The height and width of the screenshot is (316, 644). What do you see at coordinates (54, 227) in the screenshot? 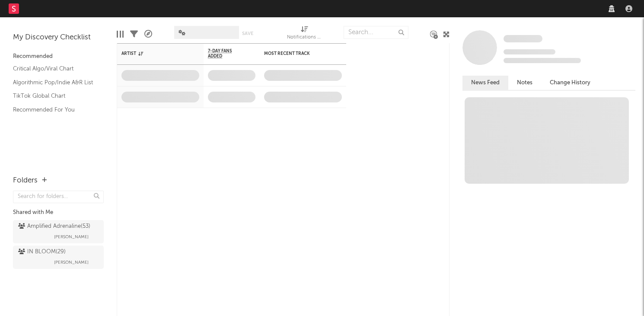
I see `div: Amplified Adrenaline ( 53 )` at bounding box center [54, 227].